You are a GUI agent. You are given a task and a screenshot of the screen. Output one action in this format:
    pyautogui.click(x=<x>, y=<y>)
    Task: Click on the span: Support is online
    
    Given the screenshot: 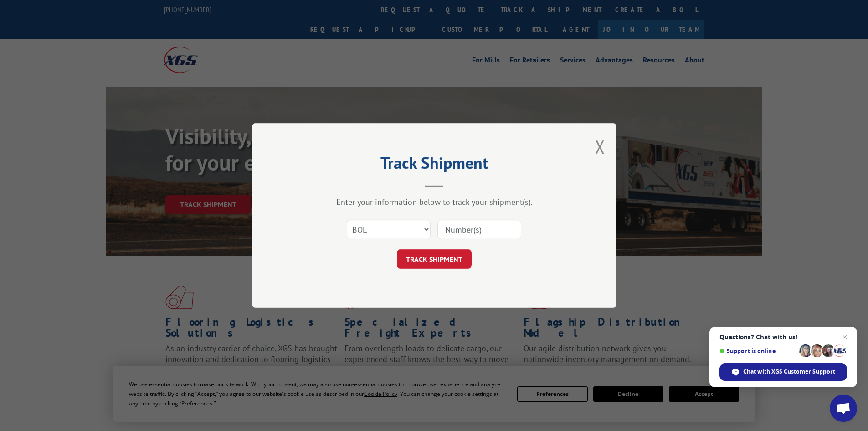 What is the action you would take?
    pyautogui.click(x=757, y=351)
    